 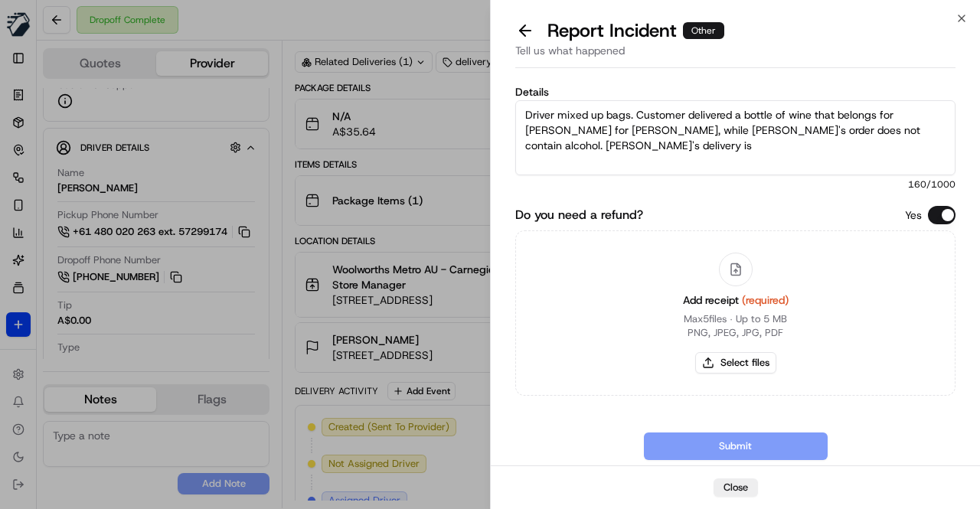 I want to click on p: Report Incident, so click(x=636, y=30).